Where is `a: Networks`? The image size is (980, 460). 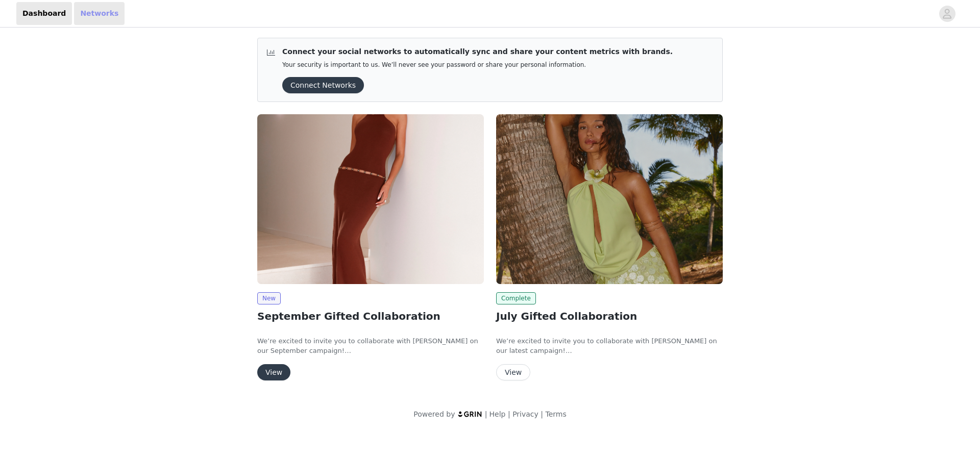 a: Networks is located at coordinates (99, 13).